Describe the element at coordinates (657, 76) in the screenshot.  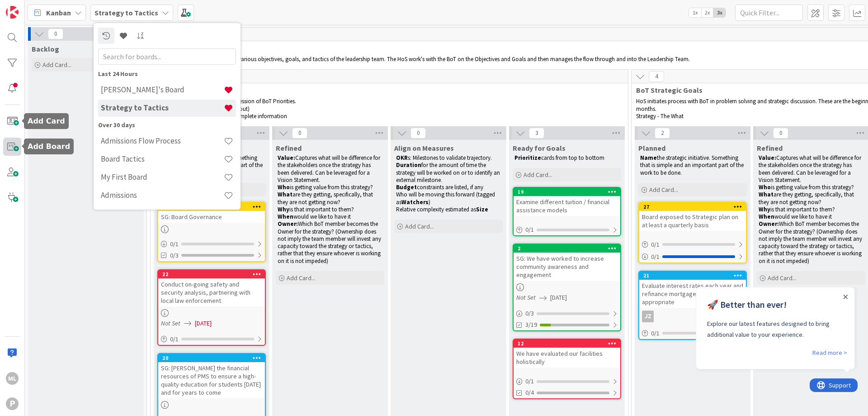
I see `span: 4` at that location.